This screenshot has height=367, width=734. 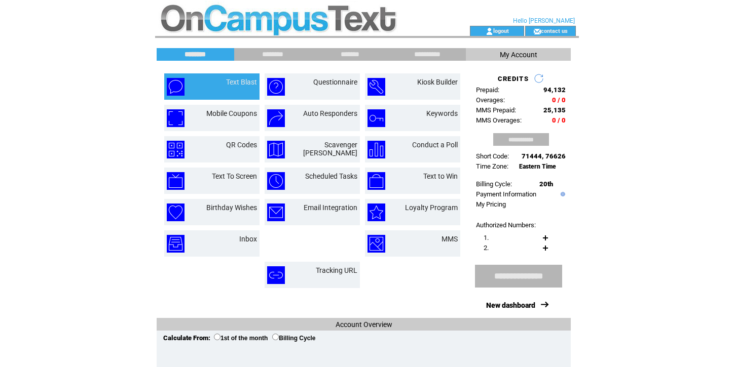 What do you see at coordinates (491, 204) in the screenshot?
I see `a: My Pricing` at bounding box center [491, 204].